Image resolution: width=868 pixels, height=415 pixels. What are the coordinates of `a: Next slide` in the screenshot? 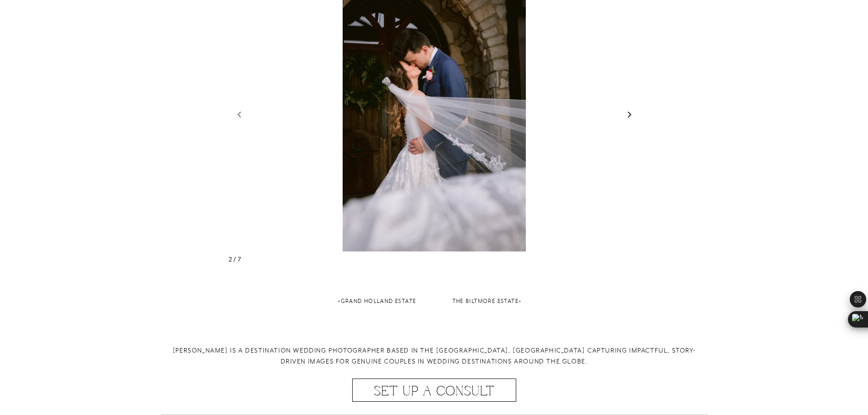 It's located at (630, 114).